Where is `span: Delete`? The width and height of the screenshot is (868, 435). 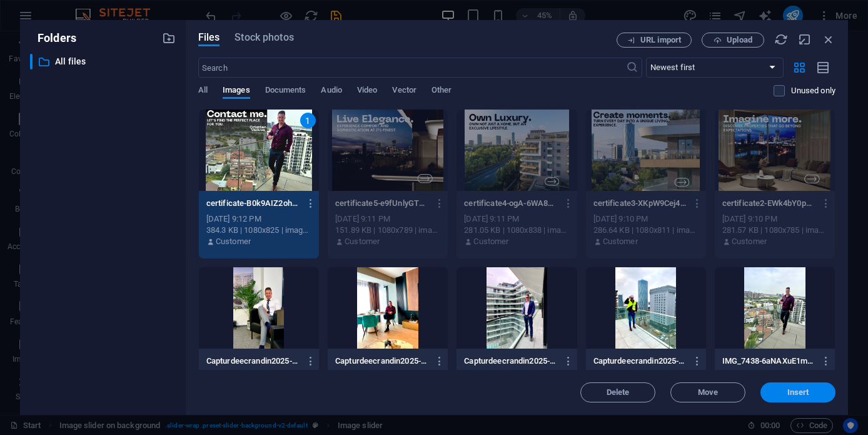 span: Delete is located at coordinates (618, 392).